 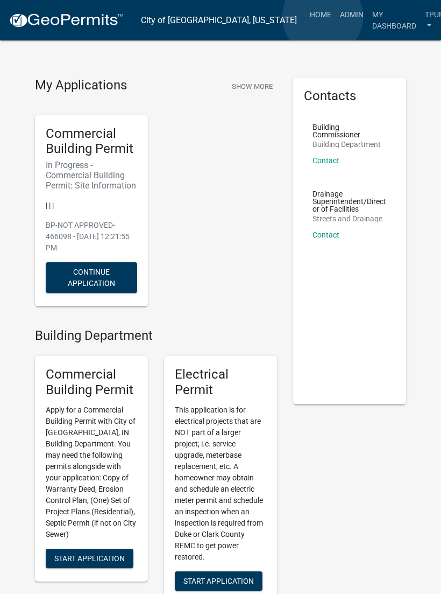 I want to click on h5: Electrical Permit, so click(x=221, y=382).